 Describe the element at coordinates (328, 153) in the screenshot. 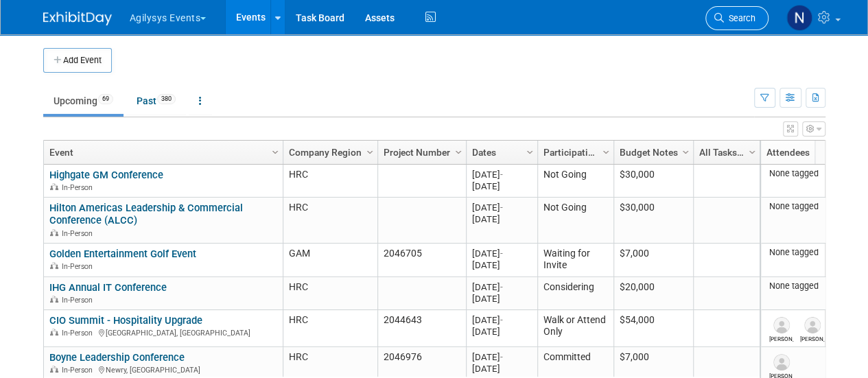

I see `a: Company Region` at that location.